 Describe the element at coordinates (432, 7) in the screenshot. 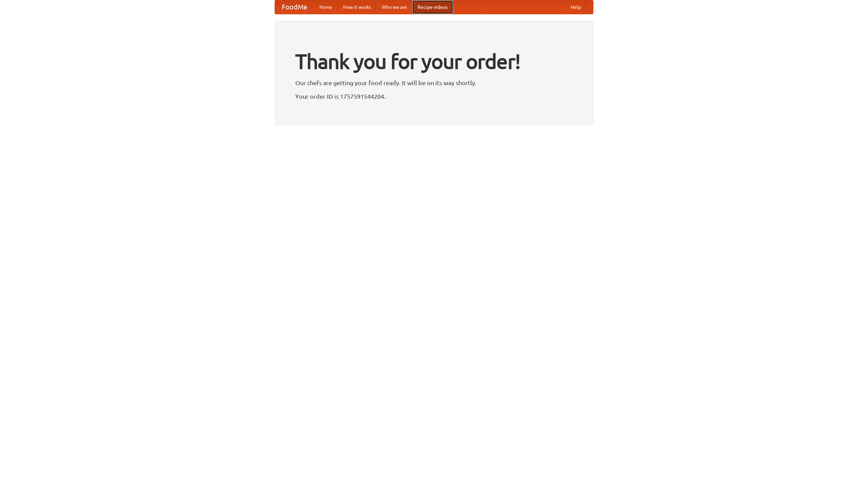

I see `a: Recipe videos` at that location.